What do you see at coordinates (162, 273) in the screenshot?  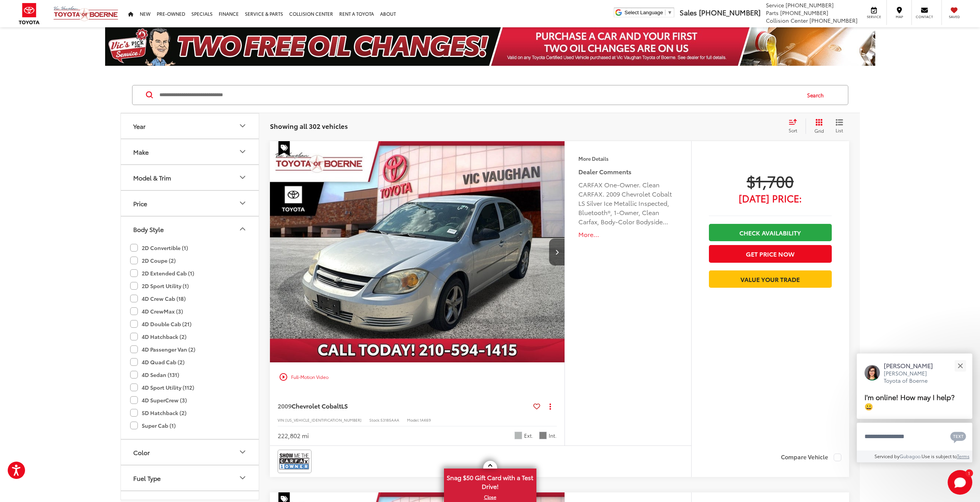 I see `label: 2D Extended Cab (1)` at bounding box center [162, 273].